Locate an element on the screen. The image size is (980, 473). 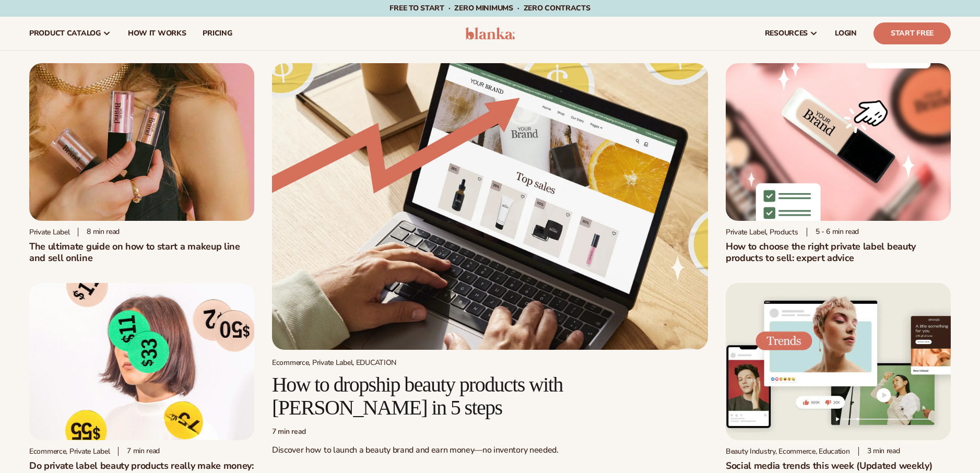
div: Private label is located at coordinates (49, 232).